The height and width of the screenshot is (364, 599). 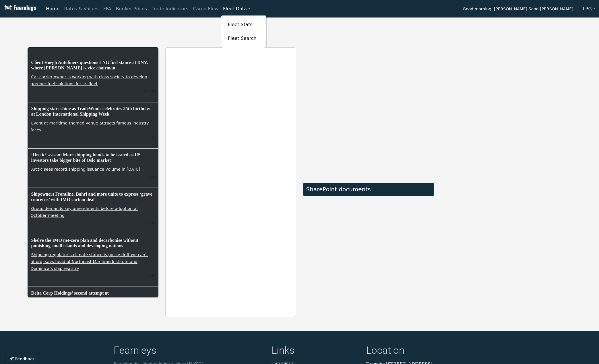 What do you see at coordinates (589, 9) in the screenshot?
I see `button: LPG` at bounding box center [589, 9].